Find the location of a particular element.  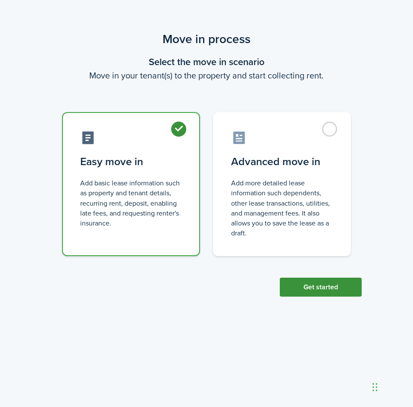

scenario-title: Move in process is located at coordinates (206, 39).